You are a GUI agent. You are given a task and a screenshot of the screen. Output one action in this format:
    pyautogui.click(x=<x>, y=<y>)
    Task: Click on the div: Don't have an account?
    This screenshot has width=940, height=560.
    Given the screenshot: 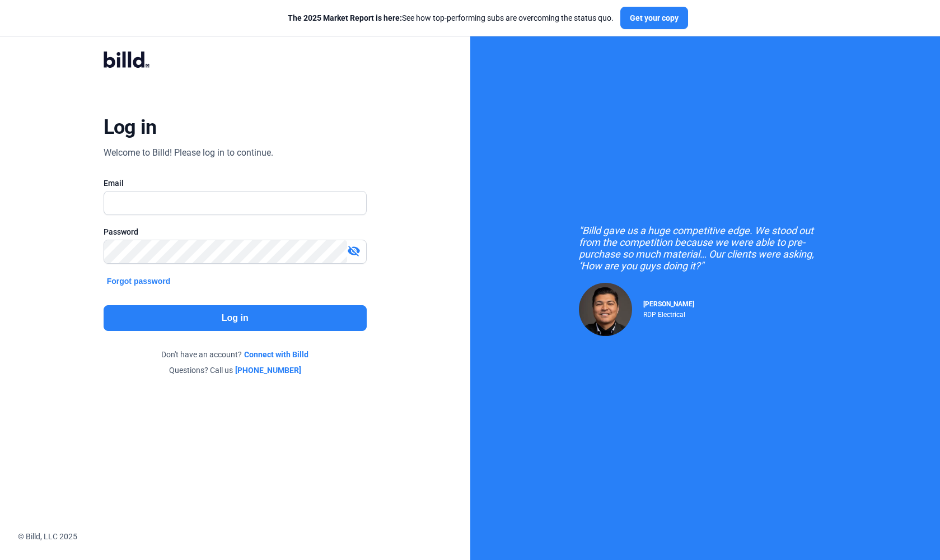 What is the action you would take?
    pyautogui.click(x=235, y=355)
    